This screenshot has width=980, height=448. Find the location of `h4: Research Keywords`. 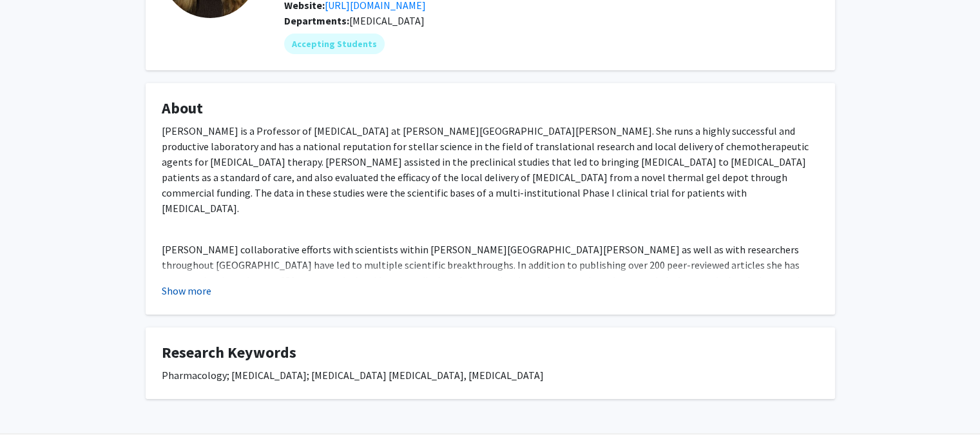

h4: Research Keywords is located at coordinates (490, 352).